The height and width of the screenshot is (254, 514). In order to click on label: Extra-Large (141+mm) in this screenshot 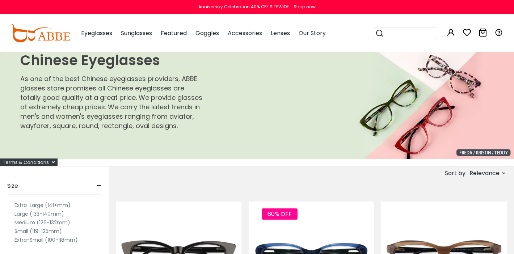, I will do `click(42, 205)`.